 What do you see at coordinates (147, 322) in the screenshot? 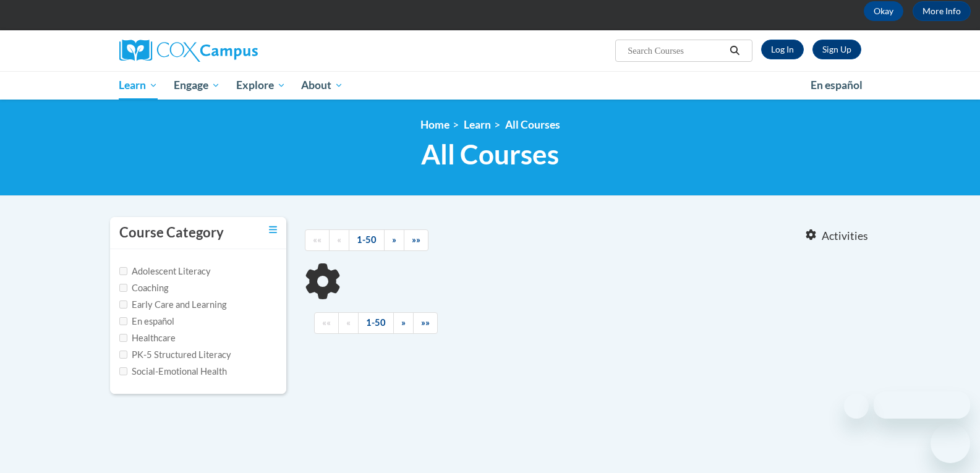
I see `label: En español` at bounding box center [147, 322].